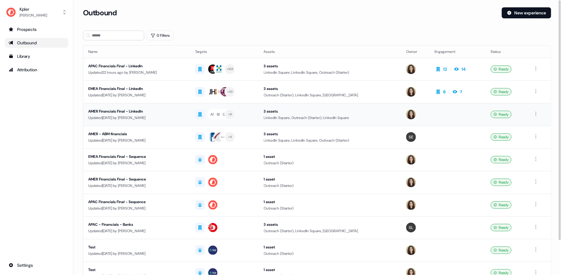  Describe the element at coordinates (36, 43) in the screenshot. I see `a: Go to outbound experience` at that location.